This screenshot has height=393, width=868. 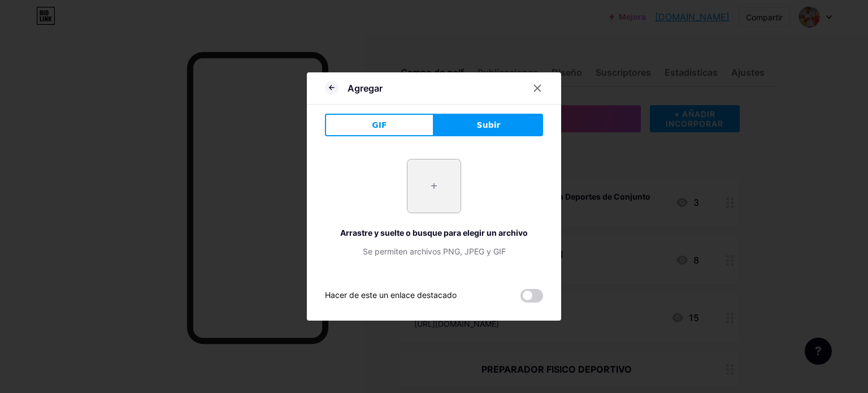 I want to click on font: GIF, so click(x=379, y=125).